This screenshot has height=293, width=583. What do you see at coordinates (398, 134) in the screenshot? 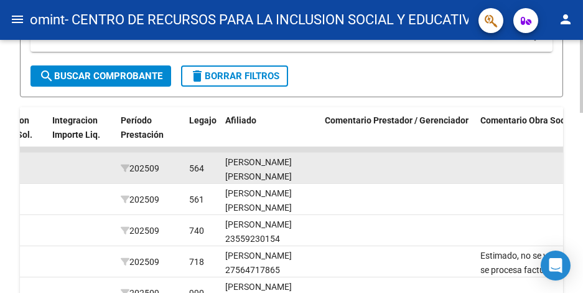
I see `datatable-header-cell: Comentario Prestador / Gerenciador` at bounding box center [398, 134].